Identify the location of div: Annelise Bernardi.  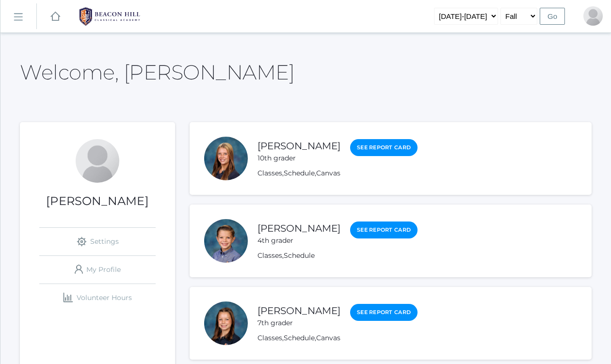
(226, 323).